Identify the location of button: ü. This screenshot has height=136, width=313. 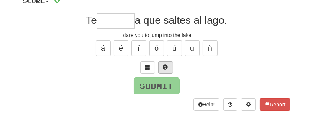
(192, 48).